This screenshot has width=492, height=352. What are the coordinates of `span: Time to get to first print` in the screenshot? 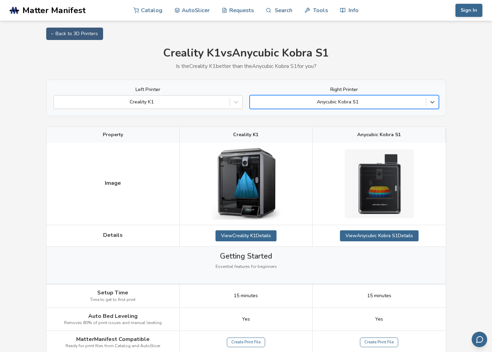 It's located at (113, 300).